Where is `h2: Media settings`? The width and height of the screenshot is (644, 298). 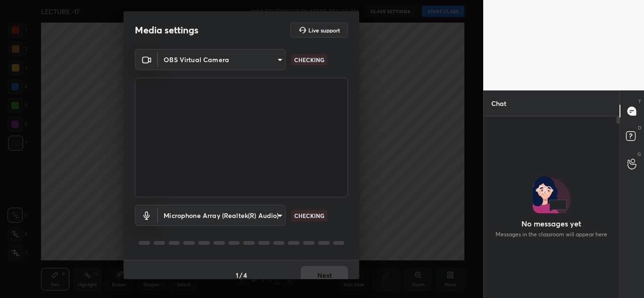 h2: Media settings is located at coordinates (166, 30).